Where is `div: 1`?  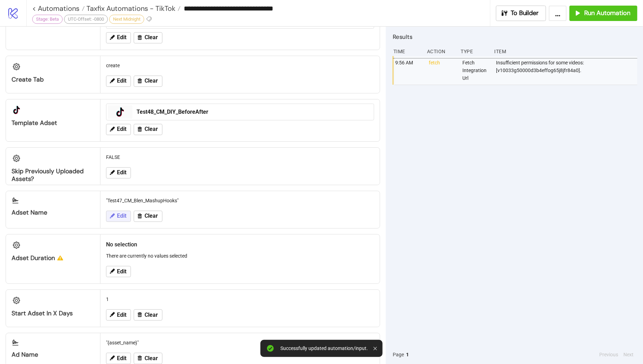
div: 1 is located at coordinates (240, 299).